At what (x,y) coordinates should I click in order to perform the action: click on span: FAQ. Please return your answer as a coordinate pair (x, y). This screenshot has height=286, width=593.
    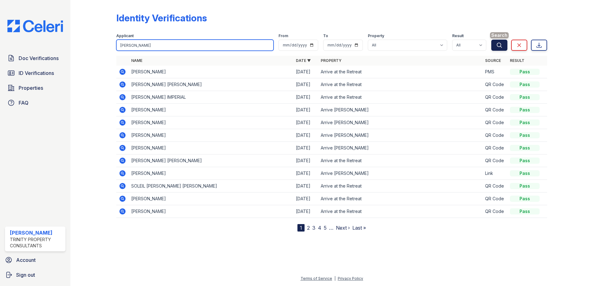
    Looking at the image, I should click on (24, 103).